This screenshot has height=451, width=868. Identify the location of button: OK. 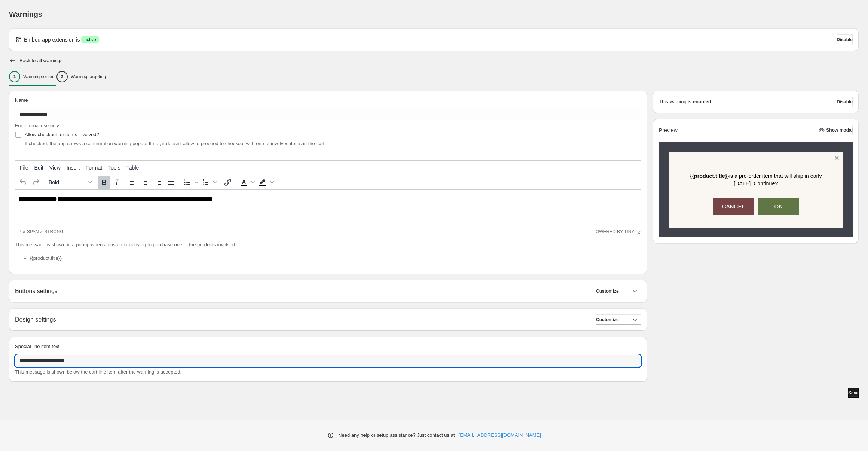
(778, 207).